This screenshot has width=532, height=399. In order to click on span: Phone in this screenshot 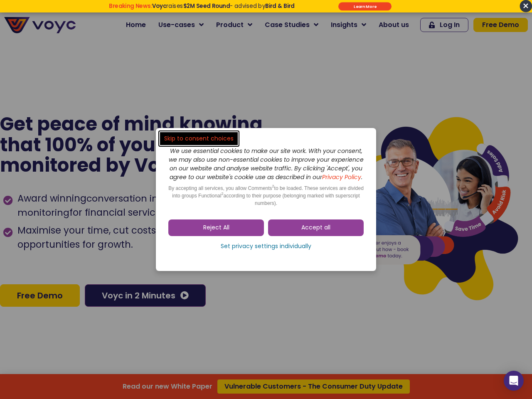, I will do `click(119, 38)`.